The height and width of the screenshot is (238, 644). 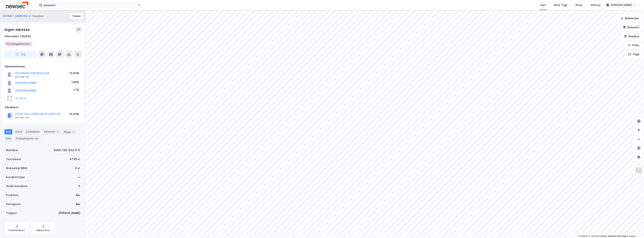 I want to click on div: 34, so click(x=37, y=138).